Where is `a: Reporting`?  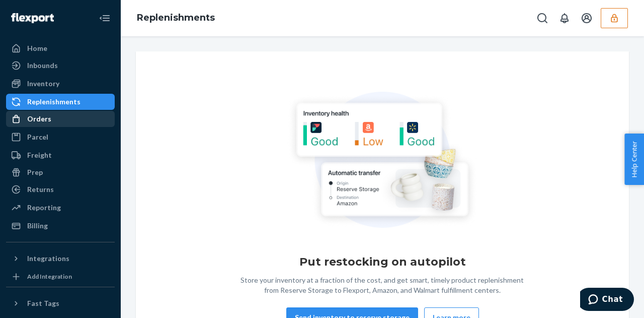
a: Reporting is located at coordinates (60, 207).